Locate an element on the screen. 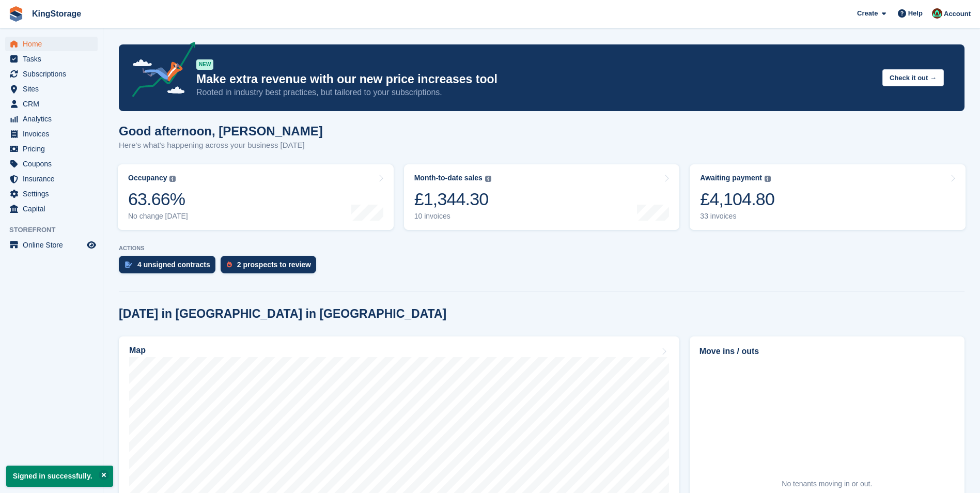  p: Rooted in industry best practices, but tailored to your subscriptions. is located at coordinates (535, 92).